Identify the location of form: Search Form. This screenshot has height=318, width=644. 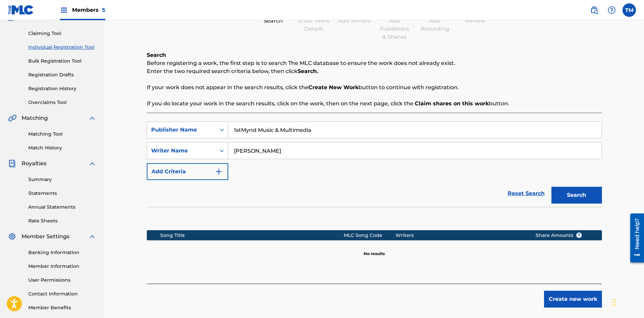
(374, 164).